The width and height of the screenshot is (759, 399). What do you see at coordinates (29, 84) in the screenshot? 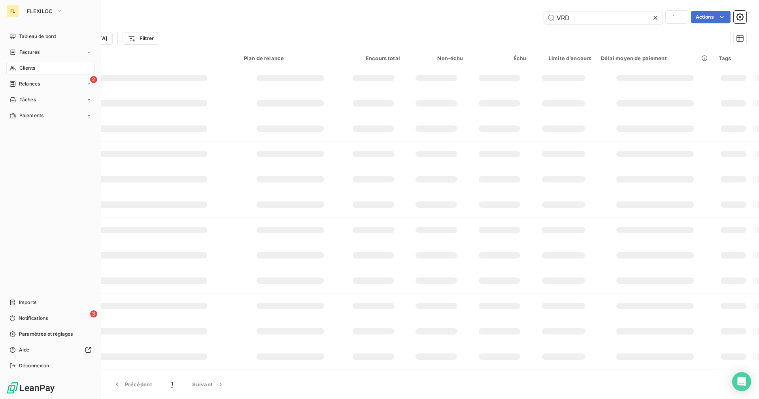
I see `span: Relances` at bounding box center [29, 84].